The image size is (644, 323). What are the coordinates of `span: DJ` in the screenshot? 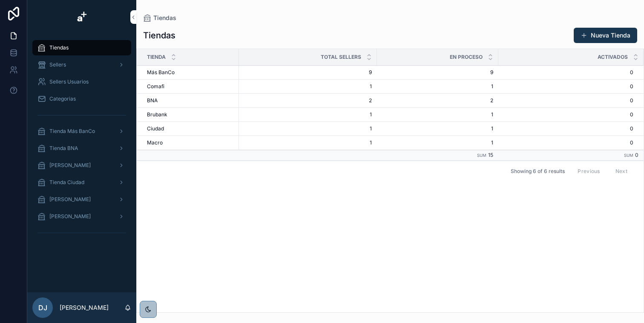 It's located at (43, 307).